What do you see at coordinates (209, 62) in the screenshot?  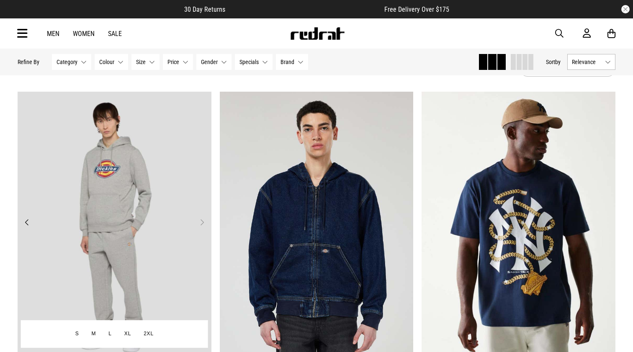 I see `span: Gender` at bounding box center [209, 62].